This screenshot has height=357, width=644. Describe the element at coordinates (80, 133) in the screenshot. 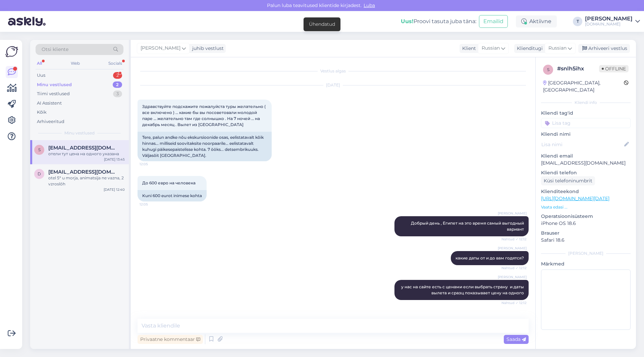

I see `span: Minu vestlused` at that location.